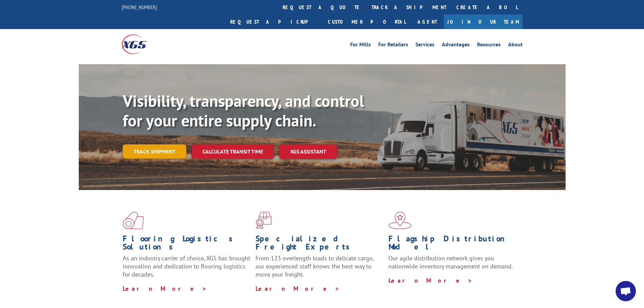 The width and height of the screenshot is (644, 308). What do you see at coordinates (394, 46) in the screenshot?
I see `a: For Retailers` at bounding box center [394, 46].